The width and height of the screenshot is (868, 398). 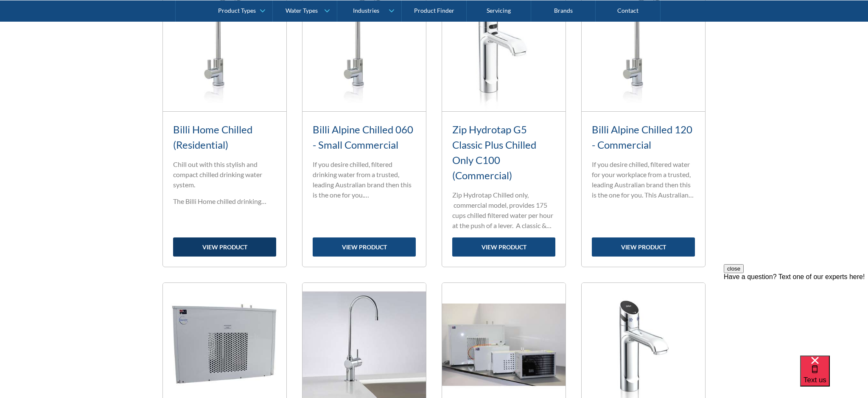 I want to click on div: Water Types, so click(x=302, y=10).